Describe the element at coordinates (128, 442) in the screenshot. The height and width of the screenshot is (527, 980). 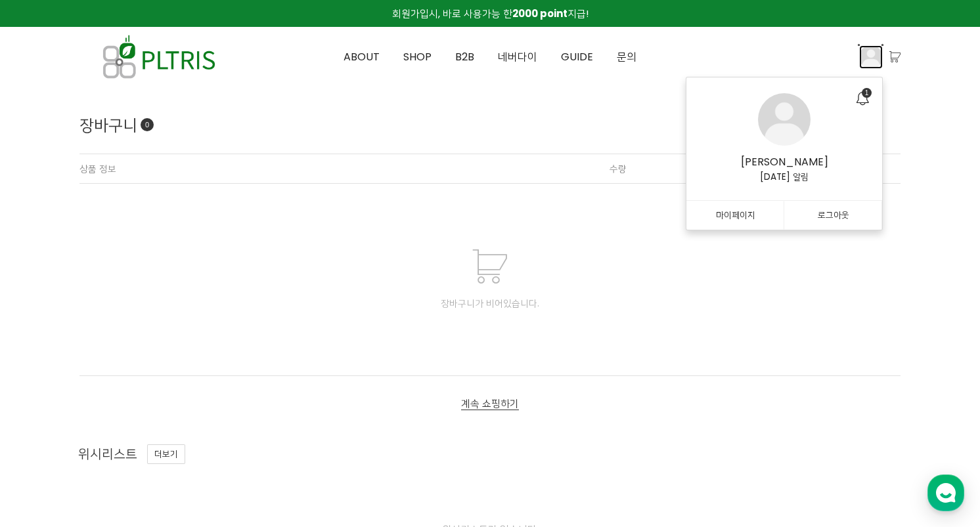
I see `span: 대화` at that location.